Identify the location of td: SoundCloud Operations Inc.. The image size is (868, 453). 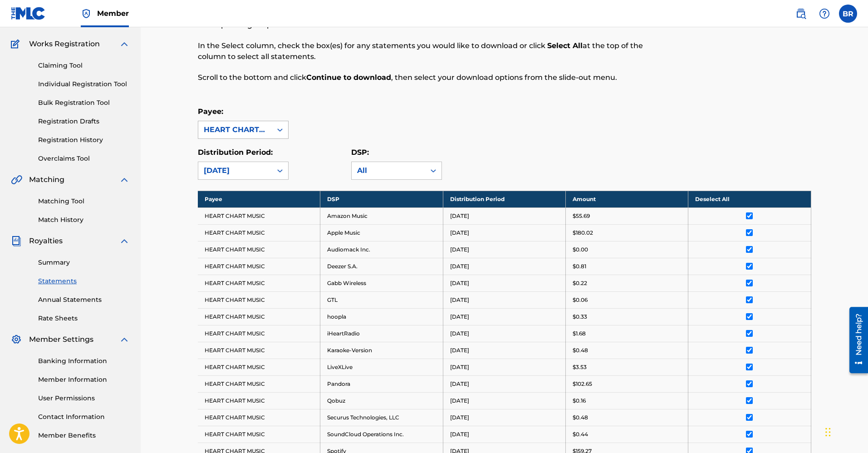
(382, 434).